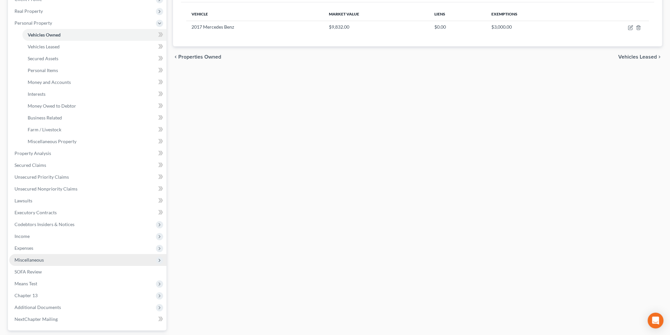 This screenshot has height=335, width=670. Describe the element at coordinates (94, 59) in the screenshot. I see `a: Secured Assets` at that location.